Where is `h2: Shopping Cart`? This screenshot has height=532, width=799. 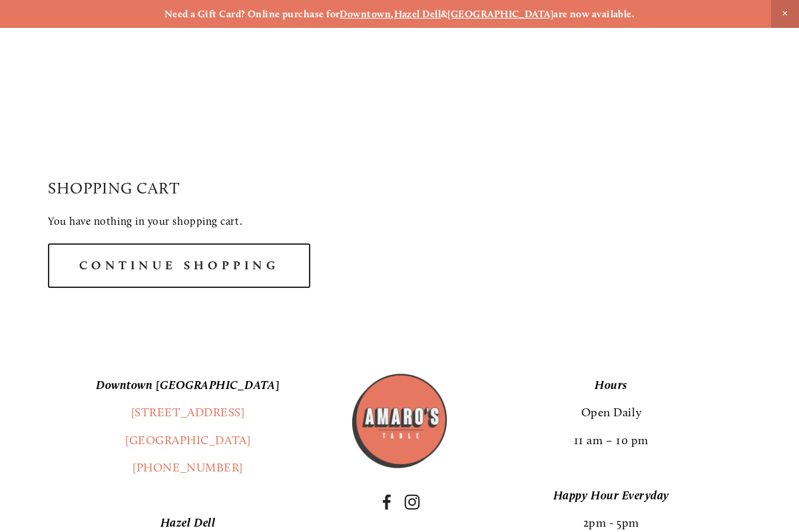
h2: Shopping Cart is located at coordinates (400, 188).